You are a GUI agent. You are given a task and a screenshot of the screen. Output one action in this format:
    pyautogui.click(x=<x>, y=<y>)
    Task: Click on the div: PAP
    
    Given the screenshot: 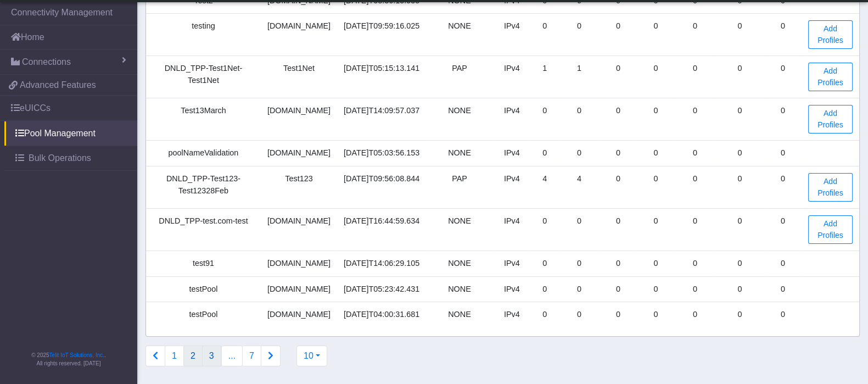 What is the action you would take?
    pyautogui.click(x=460, y=179)
    